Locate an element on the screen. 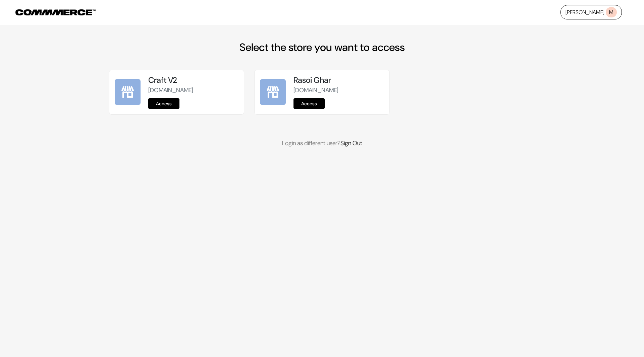 This screenshot has height=357, width=644. img: COMMMERCE is located at coordinates (56, 12).